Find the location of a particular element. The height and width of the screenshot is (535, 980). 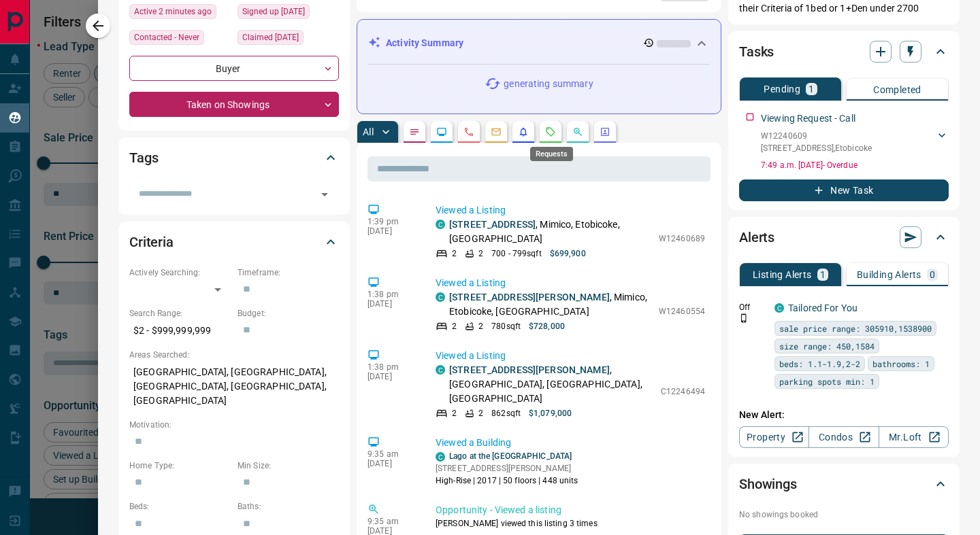

p: Opportunity - Viewed a listing is located at coordinates (570, 510).